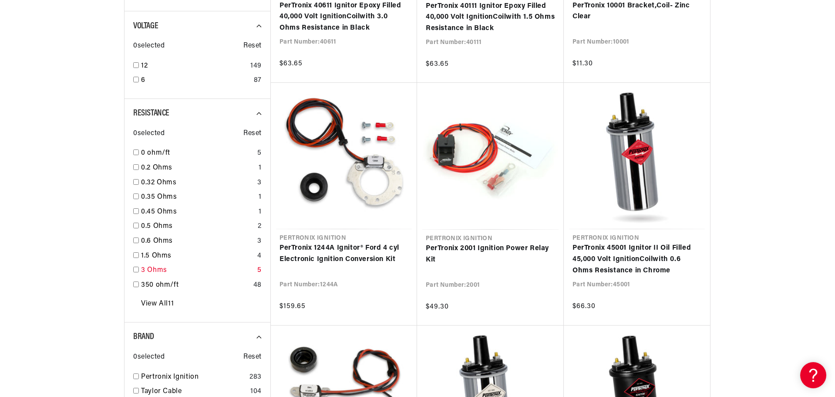  Describe the element at coordinates (197, 270) in the screenshot. I see `a: 3 Ohms` at that location.